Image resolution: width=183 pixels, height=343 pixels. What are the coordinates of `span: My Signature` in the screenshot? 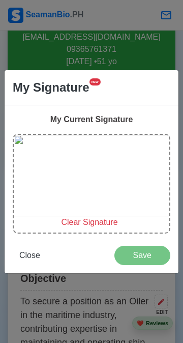 It's located at (51, 87).